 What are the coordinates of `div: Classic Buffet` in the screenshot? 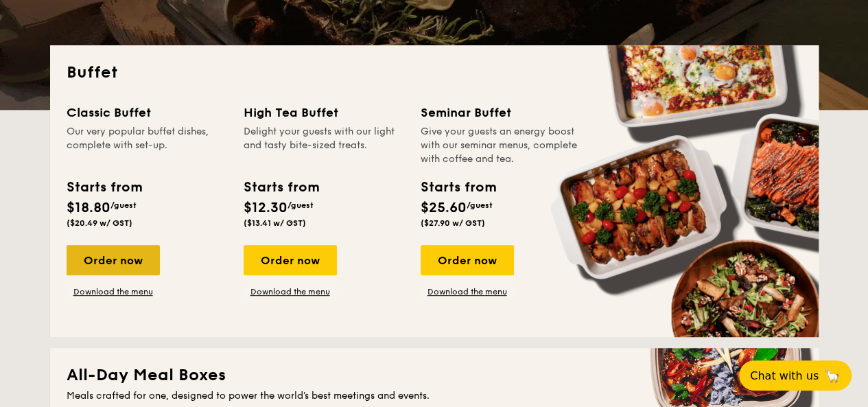 It's located at (147, 112).